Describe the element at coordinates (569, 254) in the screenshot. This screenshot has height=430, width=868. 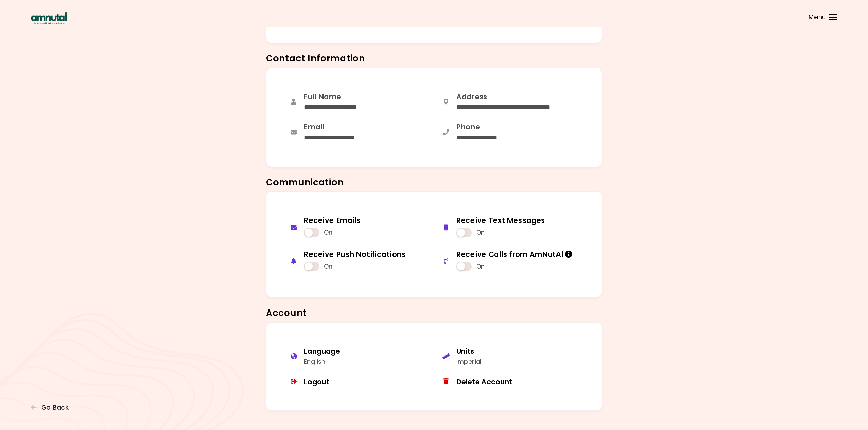
I see `i: Info` at that location.